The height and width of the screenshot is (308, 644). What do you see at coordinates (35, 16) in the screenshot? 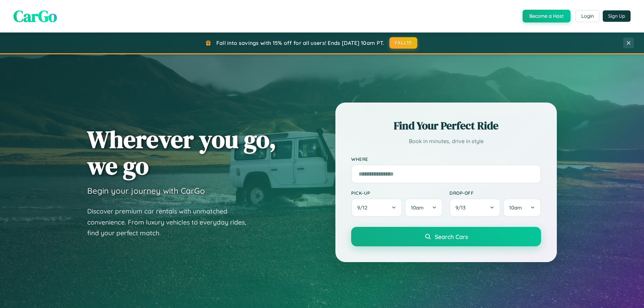
I see `span: CarGo` at bounding box center [35, 16].